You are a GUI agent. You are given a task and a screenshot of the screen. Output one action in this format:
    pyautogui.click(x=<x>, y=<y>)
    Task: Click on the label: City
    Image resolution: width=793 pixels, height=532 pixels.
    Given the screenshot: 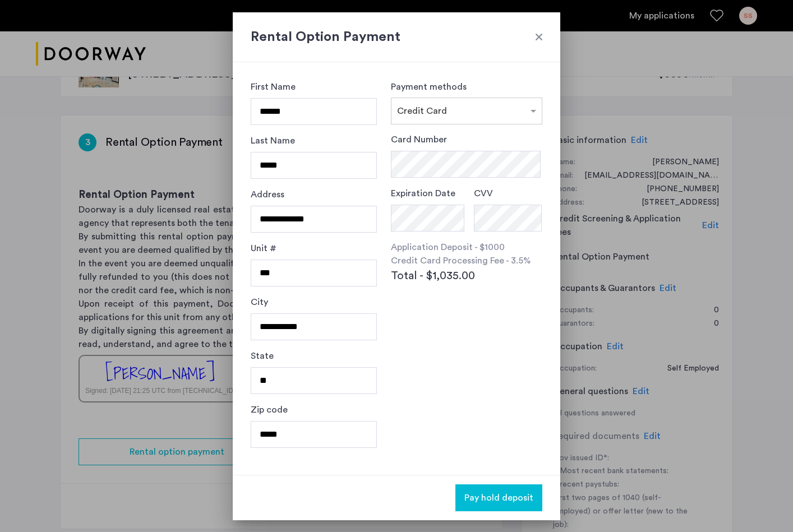 What is the action you would take?
    pyautogui.click(x=259, y=302)
    